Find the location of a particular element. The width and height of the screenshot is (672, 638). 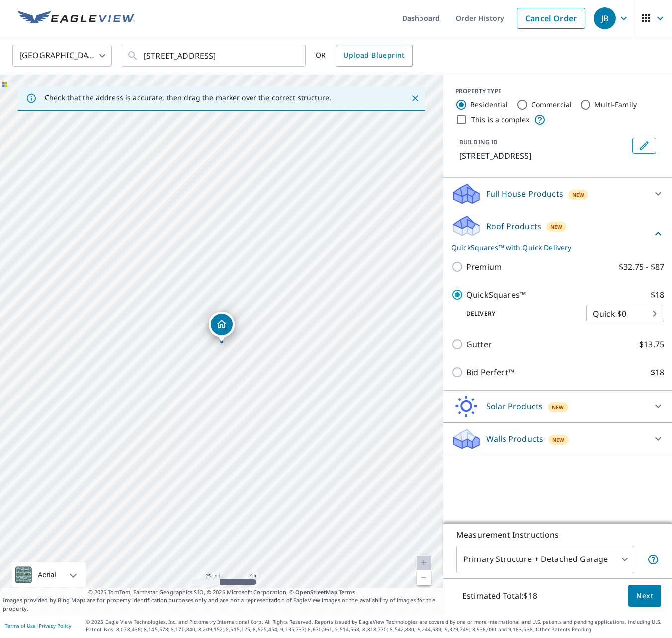

div: Primary Structure + Detached Garage is located at coordinates (545, 559).